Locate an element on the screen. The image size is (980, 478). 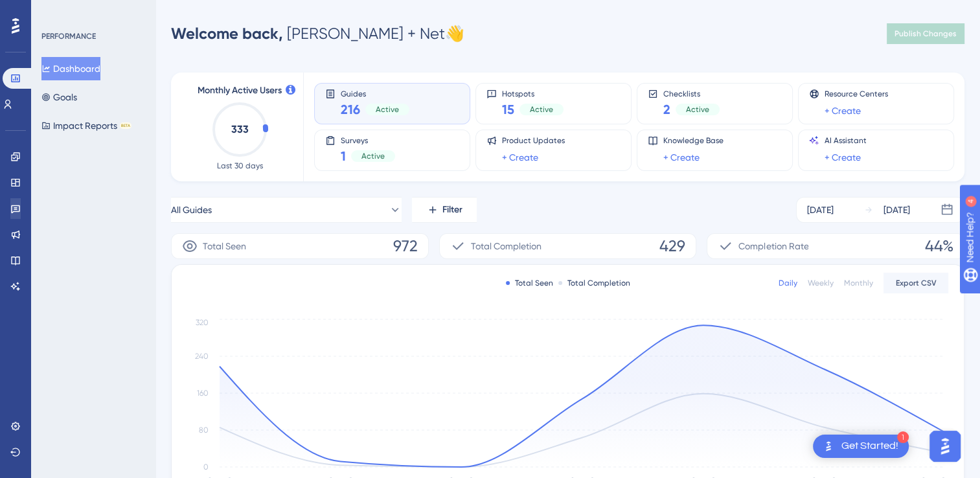
button: All Guides is located at coordinates (286, 210).